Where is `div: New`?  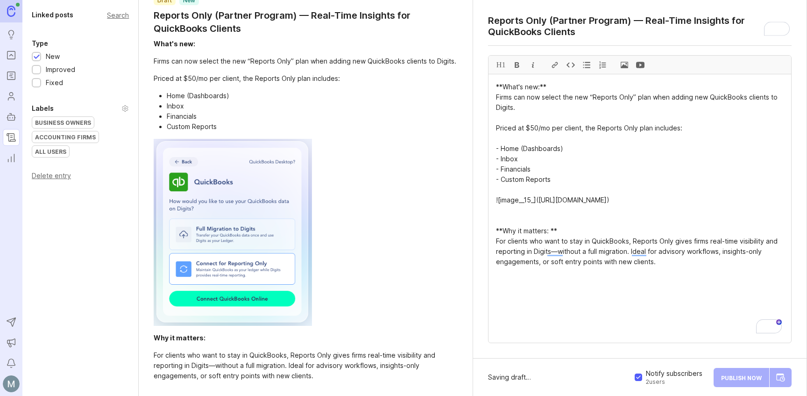
div: New is located at coordinates (53, 57).